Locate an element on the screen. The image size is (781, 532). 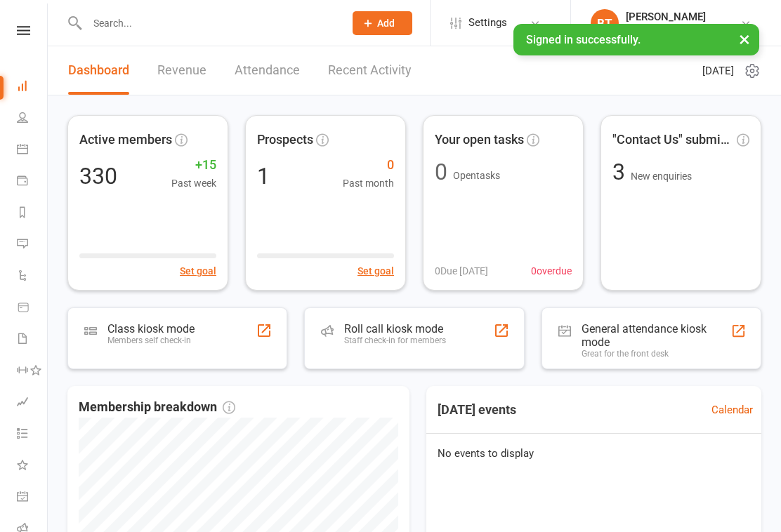
div: General attendance kiosk mode is located at coordinates (656, 336).